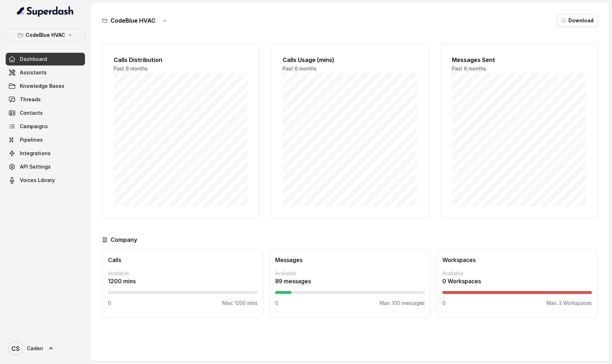 This screenshot has height=364, width=612. Describe the element at coordinates (45, 35) in the screenshot. I see `button: CodeBlue HVAC` at that location.